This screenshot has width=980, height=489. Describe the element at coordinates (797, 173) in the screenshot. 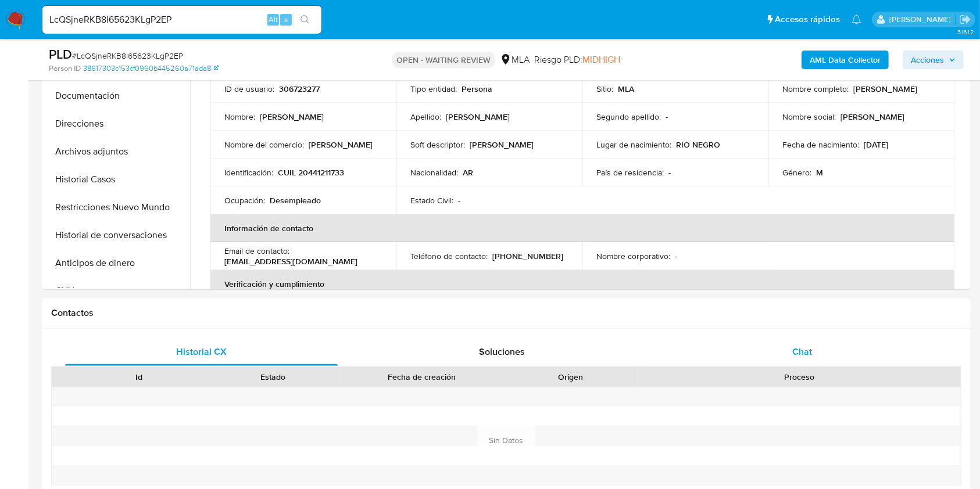

I see `p: Género :` at that location.